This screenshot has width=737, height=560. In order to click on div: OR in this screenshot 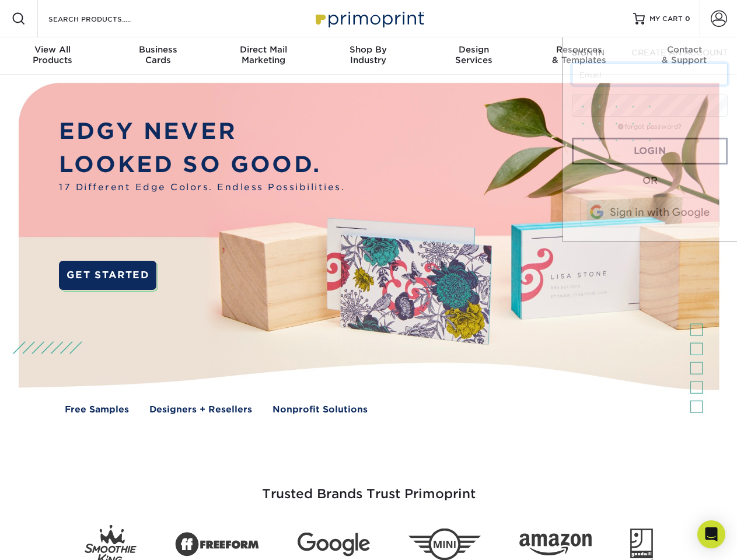, I will do `click(650, 181)`.